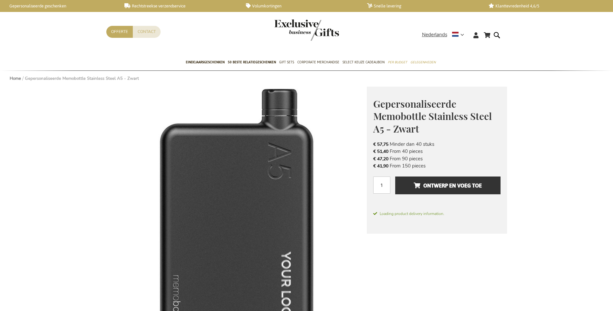 This screenshot has width=613, height=311. What do you see at coordinates (422, 6) in the screenshot?
I see `a: Snelle levering` at bounding box center [422, 6].